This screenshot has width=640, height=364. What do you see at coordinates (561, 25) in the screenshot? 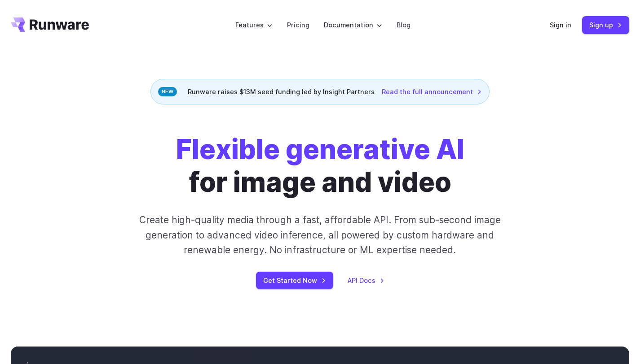
I see `a: Sign in` at bounding box center [561, 25].